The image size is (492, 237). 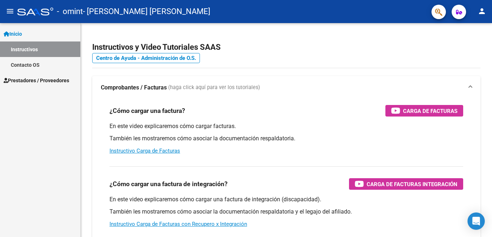 I want to click on mat-icon: menu, so click(x=10, y=11).